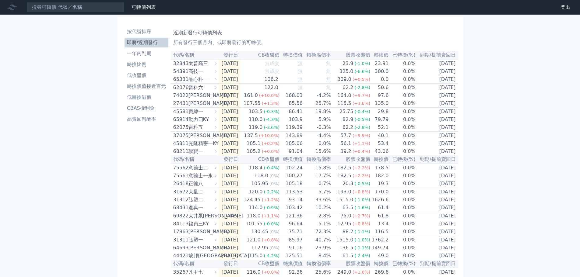 The image size is (580, 277). What do you see at coordinates (361, 103) in the screenshot?
I see `span: (+3.6%)` at bounding box center [361, 103].